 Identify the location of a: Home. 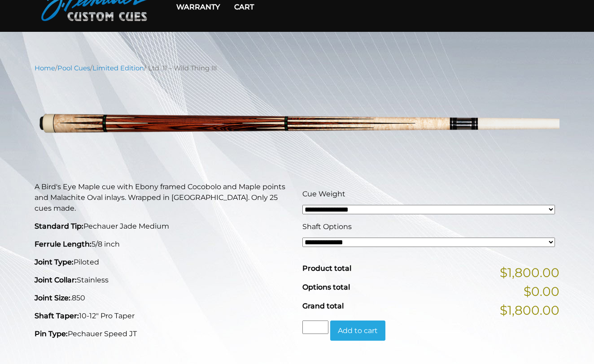
(45, 68).